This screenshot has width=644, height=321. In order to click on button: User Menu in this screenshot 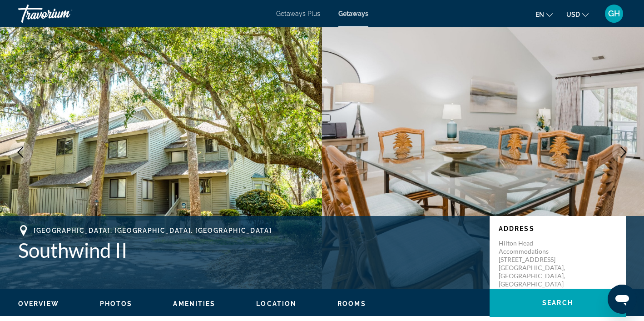, I will do `click(614, 13)`.